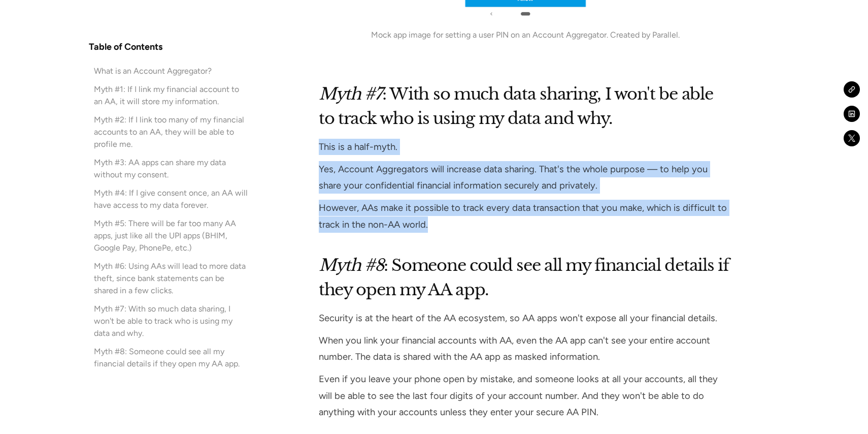  What do you see at coordinates (172, 132) in the screenshot?
I see `div: Myth #2: If I link too many of my financial accounts to an AA, they will be able to profile me.` at bounding box center [172, 132].